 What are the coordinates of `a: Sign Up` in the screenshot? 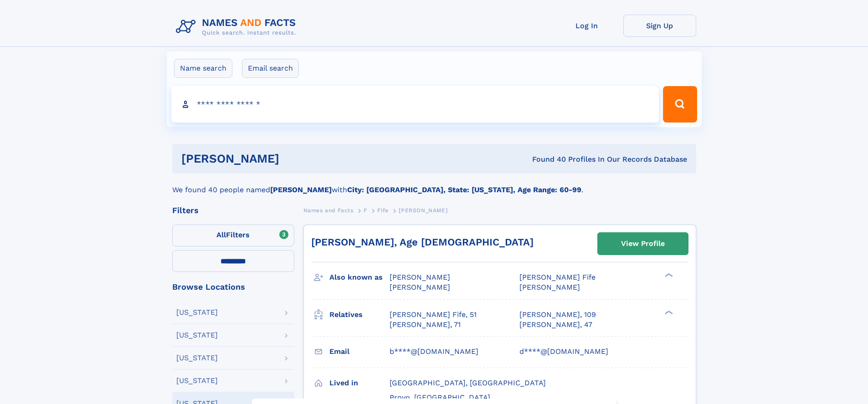 It's located at (660, 26).